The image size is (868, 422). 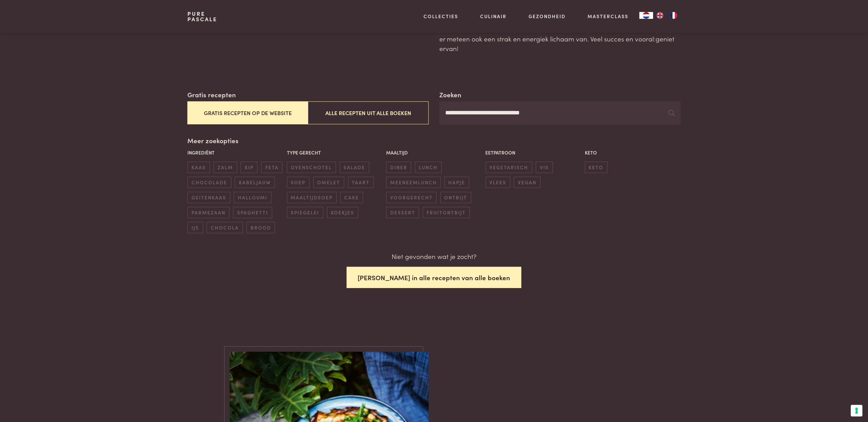 What do you see at coordinates (235, 153) in the screenshot?
I see `p: Ingrediënt` at bounding box center [235, 153].